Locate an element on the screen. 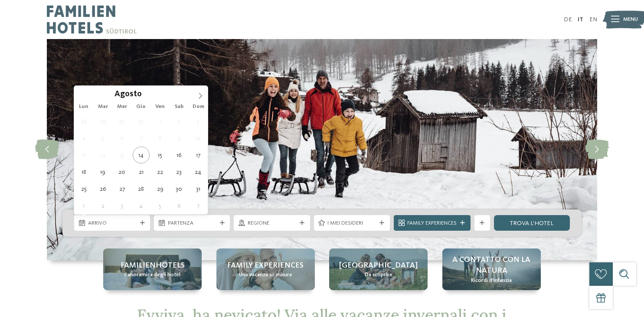  span: Agosto 5, 2025 is located at coordinates (103, 138).